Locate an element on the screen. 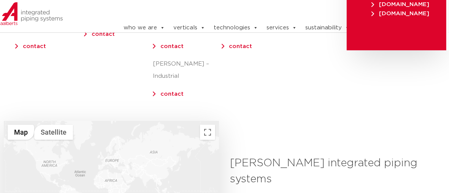  button: Toggle fullscreen view is located at coordinates (208, 132).